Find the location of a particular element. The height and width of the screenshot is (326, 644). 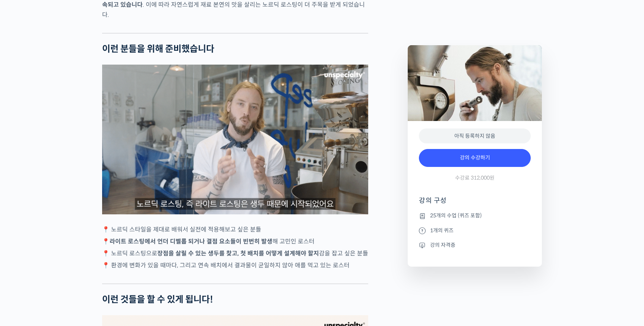

a: 설정 is located at coordinates (119, 246).